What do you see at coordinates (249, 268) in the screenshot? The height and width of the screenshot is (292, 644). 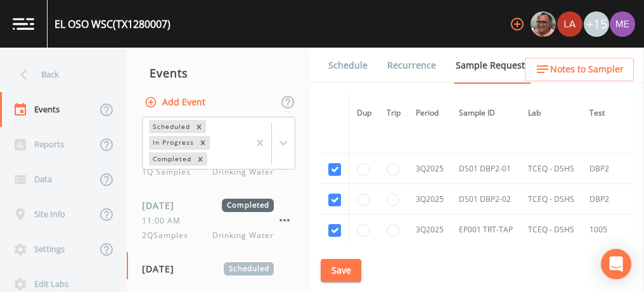 I see `span: Scheduled` at bounding box center [249, 268].